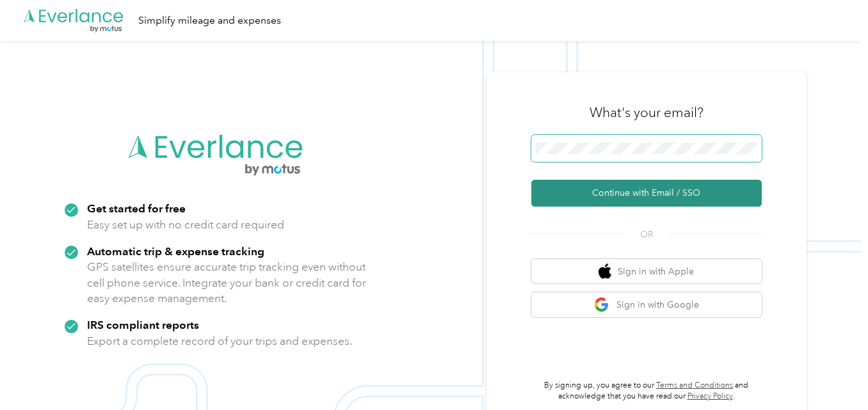  I want to click on p: By signing up, you agree to our and acknowledge that you have read our ., so click(647, 391).